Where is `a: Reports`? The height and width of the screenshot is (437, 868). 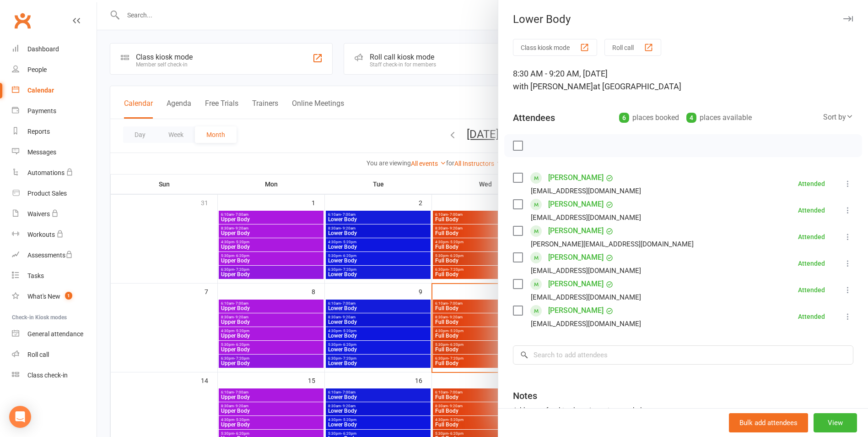
a: Reports is located at coordinates (54, 132).